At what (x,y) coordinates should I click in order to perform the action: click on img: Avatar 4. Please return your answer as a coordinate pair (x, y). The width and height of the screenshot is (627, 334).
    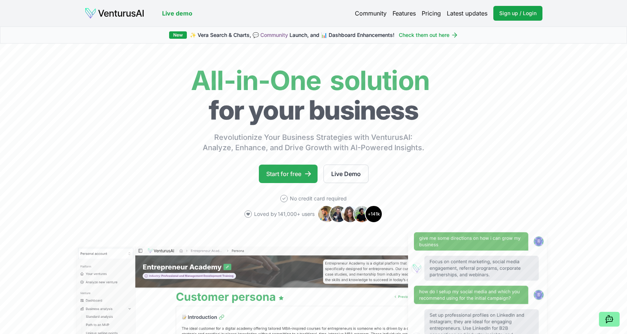
    Looking at the image, I should click on (362, 214).